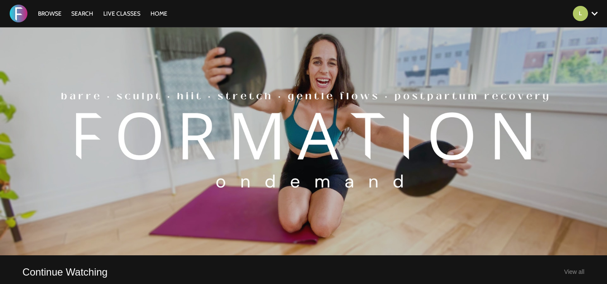 This screenshot has height=284, width=607. What do you see at coordinates (575, 272) in the screenshot?
I see `span: View all` at bounding box center [575, 272].